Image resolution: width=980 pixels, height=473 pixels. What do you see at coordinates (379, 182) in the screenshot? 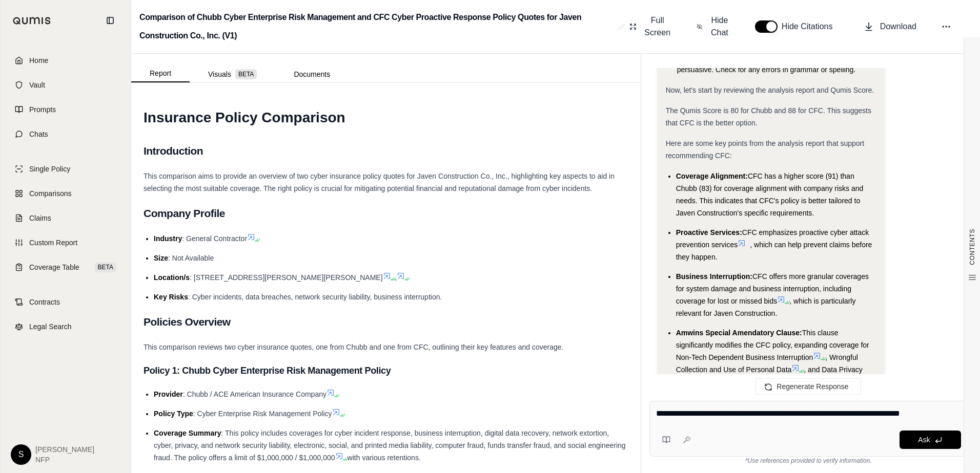
I see `span: This comparison aims to provide an overview of two cyber insurance policy quotes for Javen Constr...` at bounding box center [379, 182].